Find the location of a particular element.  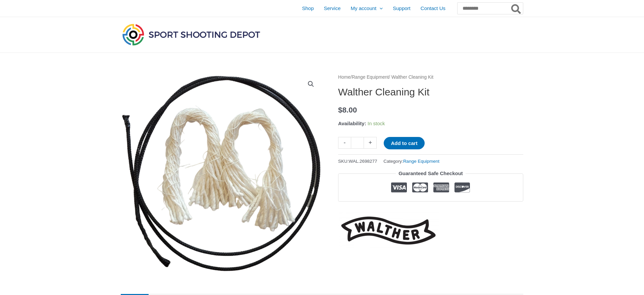

img: Sport Shooting Depot is located at coordinates (191, 35).